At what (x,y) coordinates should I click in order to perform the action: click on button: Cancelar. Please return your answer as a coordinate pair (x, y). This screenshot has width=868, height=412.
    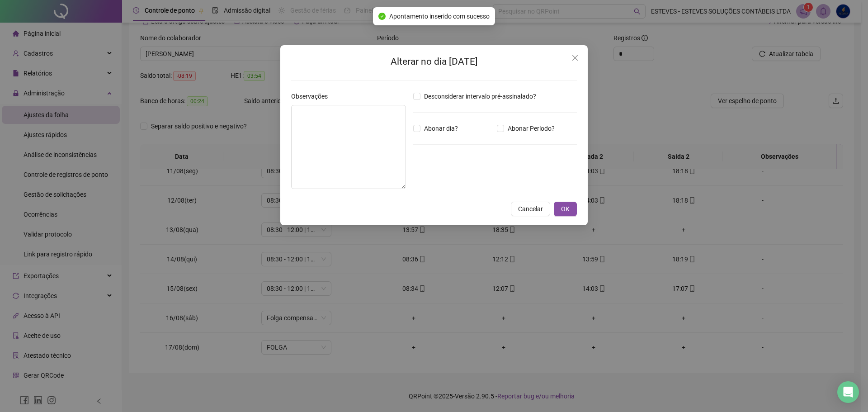
    Looking at the image, I should click on (530, 209).